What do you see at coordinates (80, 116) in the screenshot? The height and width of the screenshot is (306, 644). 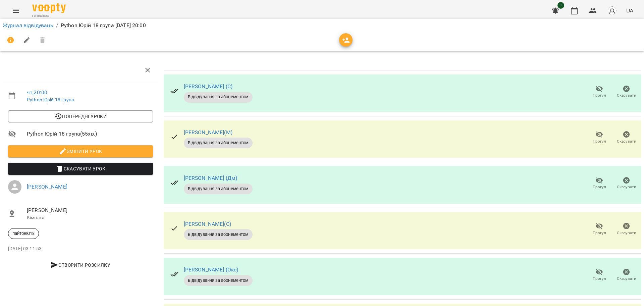 I see `span: Попередні уроки` at bounding box center [80, 116].